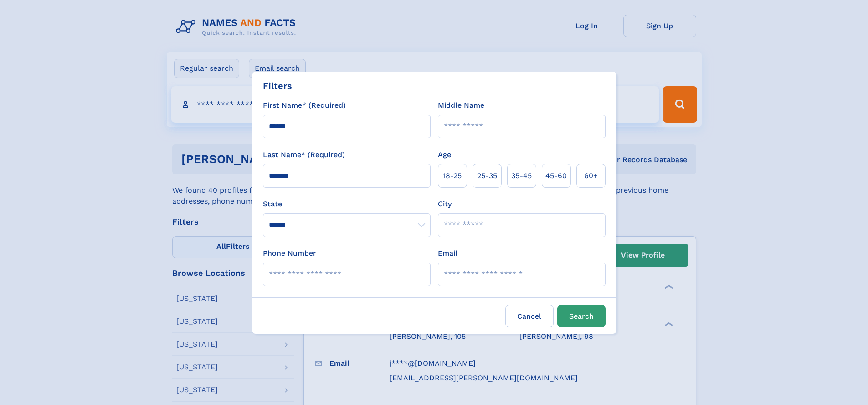 The image size is (868, 405). What do you see at coordinates (452, 176) in the screenshot?
I see `span: 18‑25` at bounding box center [452, 176].